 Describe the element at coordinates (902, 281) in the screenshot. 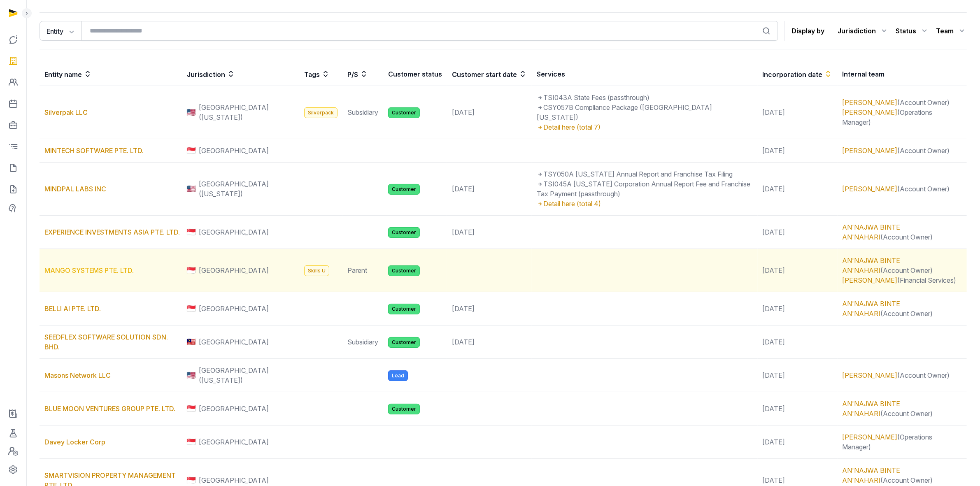

I see `div: (Financial Services)` at that location.